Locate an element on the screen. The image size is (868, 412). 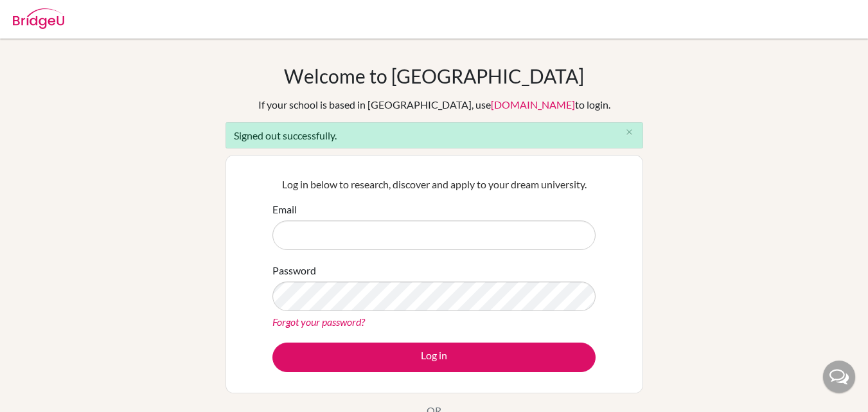
p: Log in below to research, discover and apply to your dream university. is located at coordinates (434, 185).